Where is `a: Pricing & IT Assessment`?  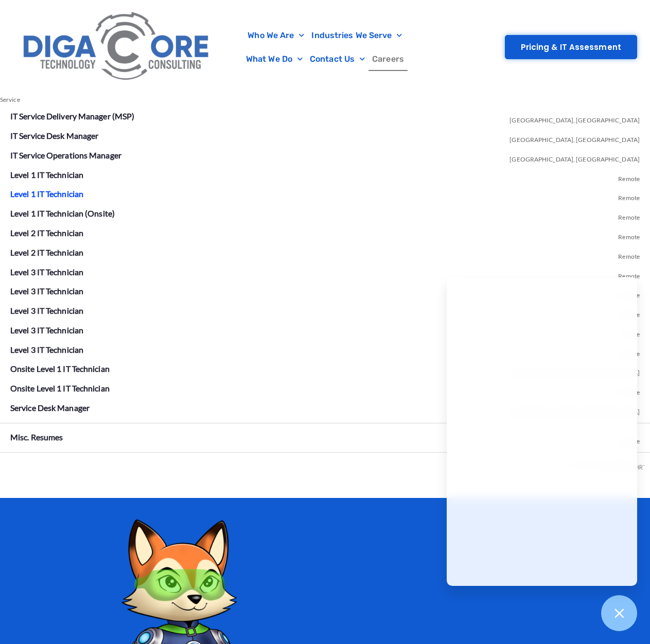
a: Pricing & IT Assessment is located at coordinates (571, 47).